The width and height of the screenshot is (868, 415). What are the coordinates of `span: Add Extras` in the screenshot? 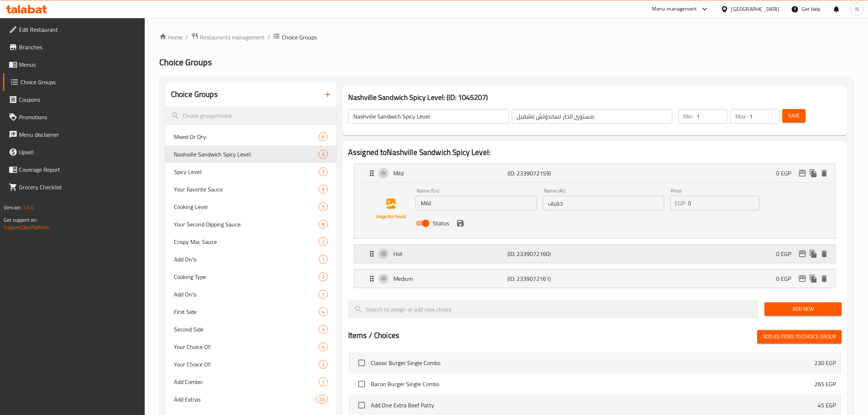 It's located at (245, 400).